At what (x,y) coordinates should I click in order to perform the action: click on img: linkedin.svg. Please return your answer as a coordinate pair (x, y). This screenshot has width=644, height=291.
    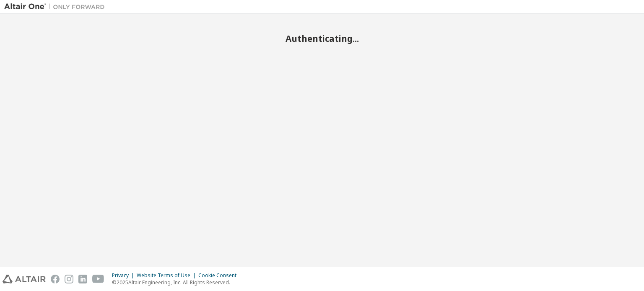
    Looking at the image, I should click on (83, 279).